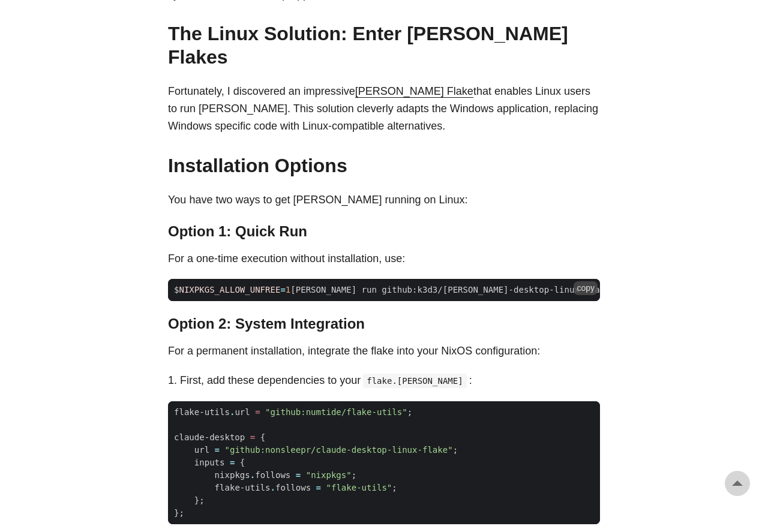  I want to click on span: NIXPKGS_ALLOW_UNFREE, so click(229, 290).